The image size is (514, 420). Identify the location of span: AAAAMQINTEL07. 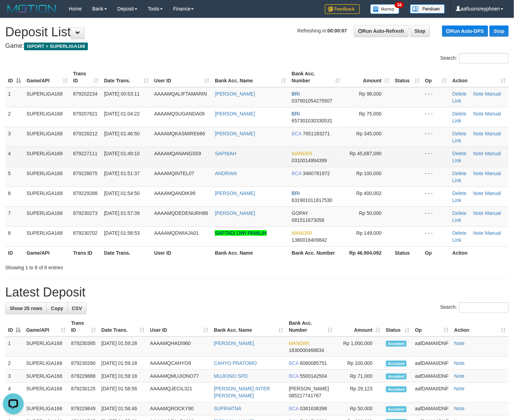
(174, 173).